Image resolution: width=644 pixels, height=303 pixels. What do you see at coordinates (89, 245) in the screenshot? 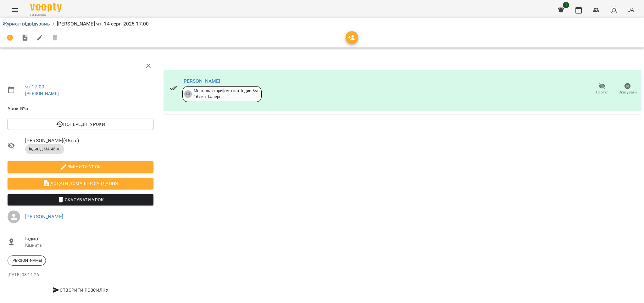
I see `p: Кімната` at bounding box center [89, 245].